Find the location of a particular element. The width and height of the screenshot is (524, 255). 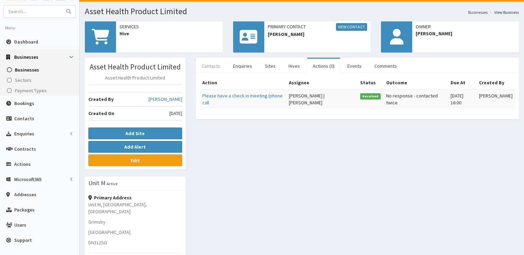

span: Primary Contact is located at coordinates (317, 27).